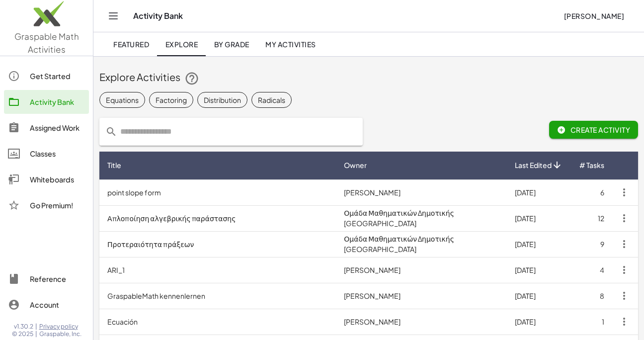 The image size is (644, 340). What do you see at coordinates (46, 179) in the screenshot?
I see `a: Whiteboards` at bounding box center [46, 179].